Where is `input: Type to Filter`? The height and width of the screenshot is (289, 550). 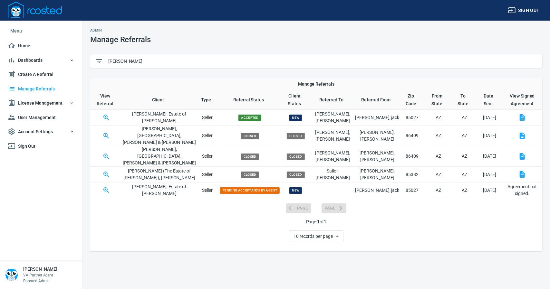
input: Type to Filter is located at coordinates (323, 61).